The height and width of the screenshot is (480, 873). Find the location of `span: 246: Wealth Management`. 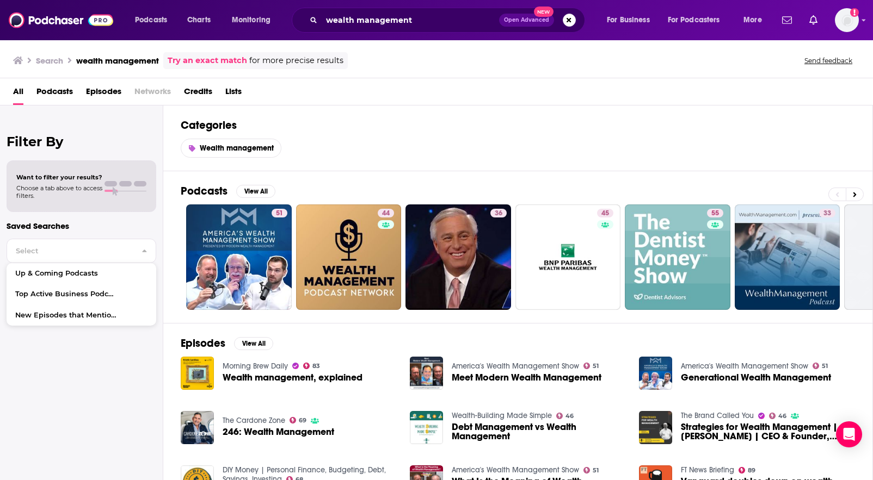

span: 246: Wealth Management is located at coordinates (278, 432).